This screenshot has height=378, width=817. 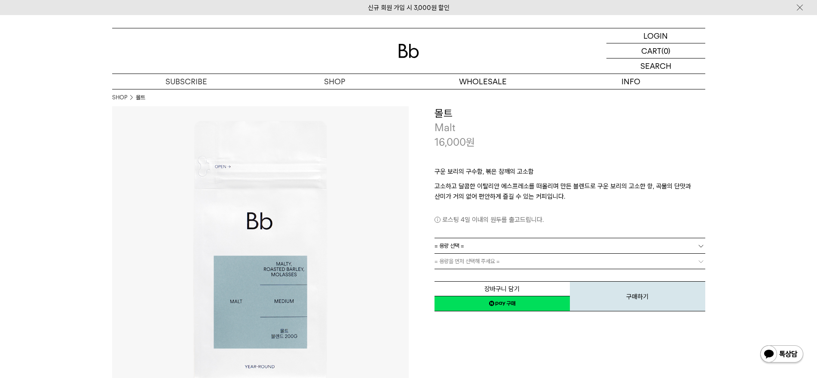 What do you see at coordinates (656, 36) in the screenshot?
I see `a: LOGIN` at bounding box center [656, 36].